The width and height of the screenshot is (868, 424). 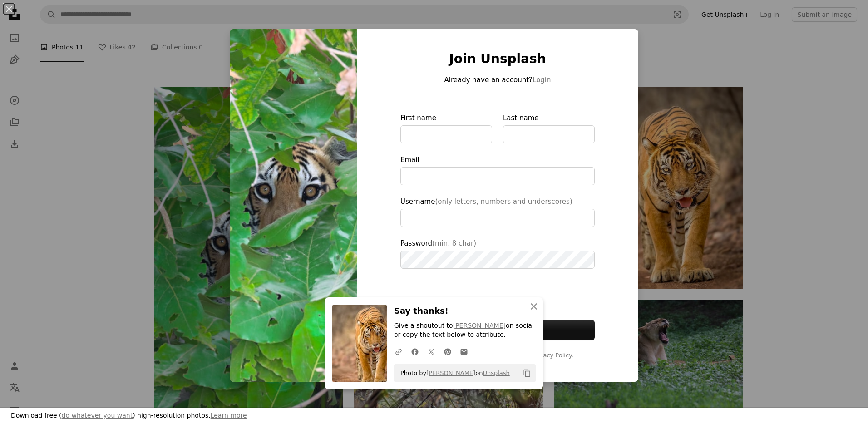 What do you see at coordinates (497, 212) in the screenshot?
I see `label: Username` at bounding box center [497, 212].